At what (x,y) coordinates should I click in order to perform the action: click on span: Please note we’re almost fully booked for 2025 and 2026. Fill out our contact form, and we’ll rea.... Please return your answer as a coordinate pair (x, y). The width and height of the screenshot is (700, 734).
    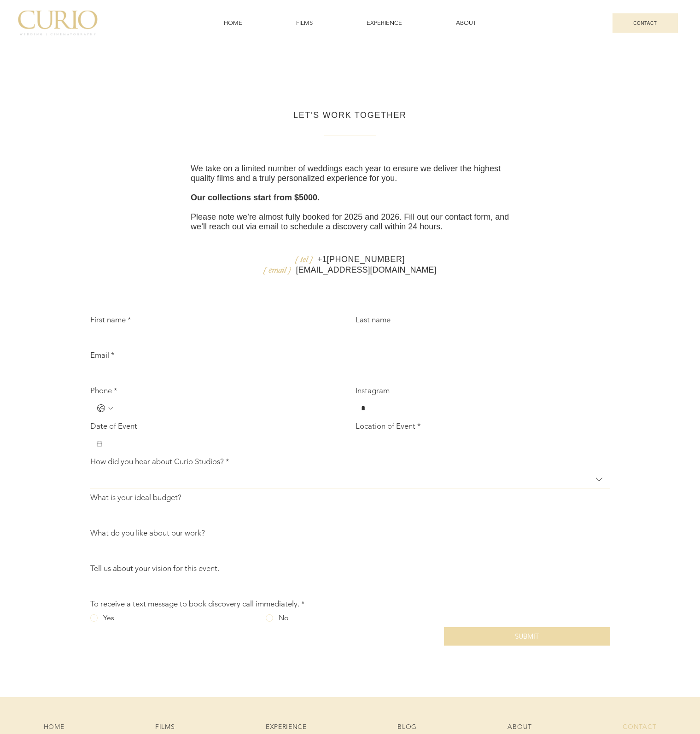
    Looking at the image, I should click on (349, 221).